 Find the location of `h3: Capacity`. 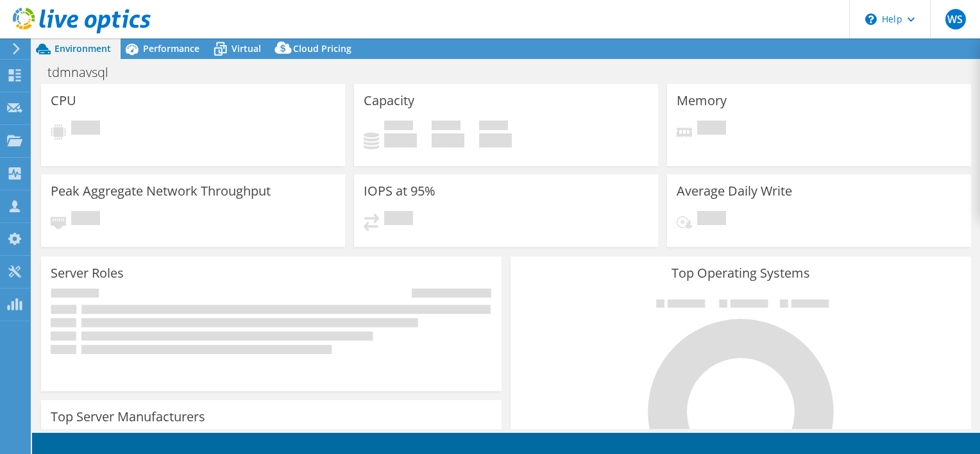

h3: Capacity is located at coordinates (388, 101).